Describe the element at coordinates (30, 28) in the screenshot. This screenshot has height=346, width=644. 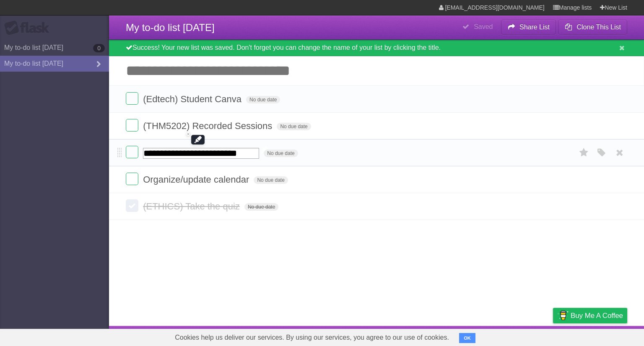
I see `div: Flask` at that location.